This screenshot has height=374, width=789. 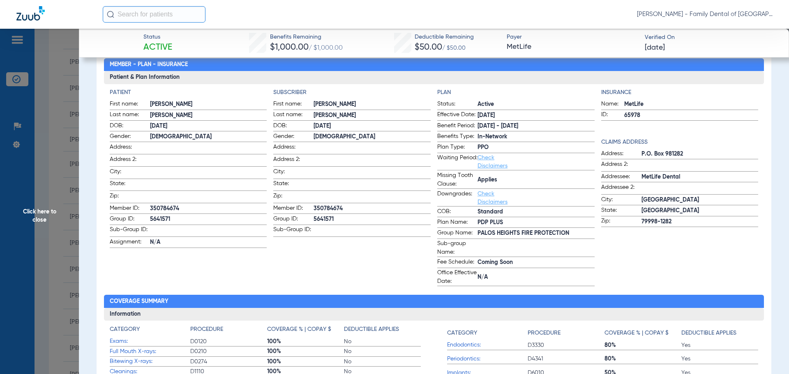 What do you see at coordinates (457, 180) in the screenshot?
I see `span: Missing Tooth Clause:` at bounding box center [457, 180].